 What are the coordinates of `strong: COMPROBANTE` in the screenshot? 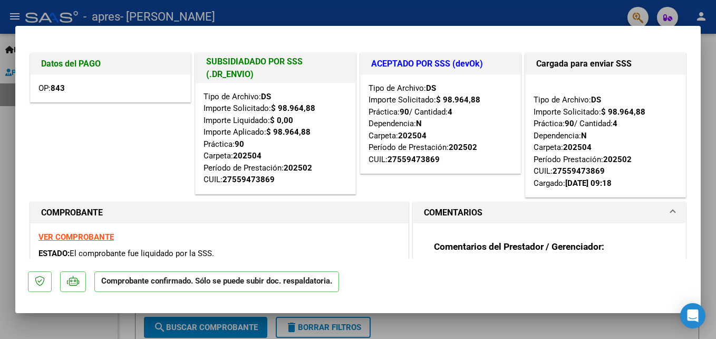 It's located at (72, 212).